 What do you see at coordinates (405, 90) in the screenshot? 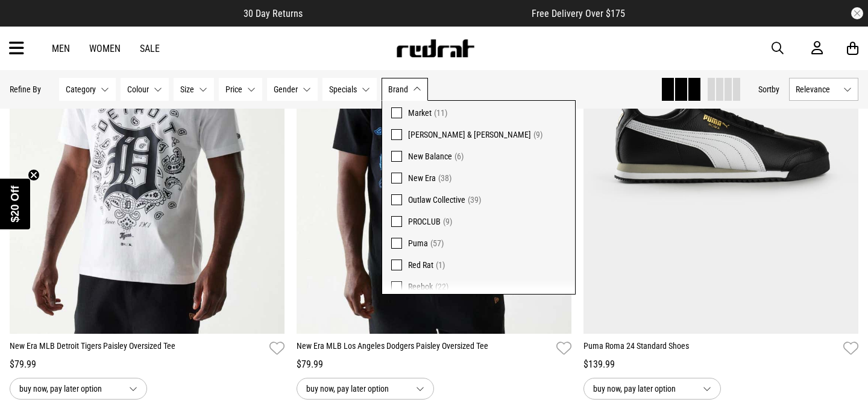
I see `button: Brand` at bounding box center [405, 90].